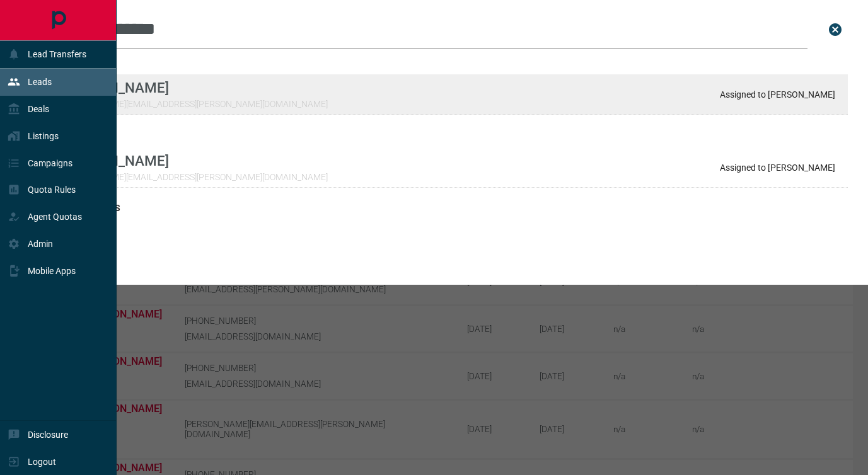 This screenshot has width=868, height=475. I want to click on button: close search bar, so click(835, 30).